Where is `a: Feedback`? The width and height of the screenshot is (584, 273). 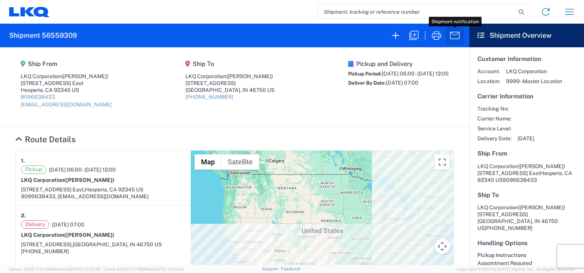 a: Feedback is located at coordinates (290, 269).